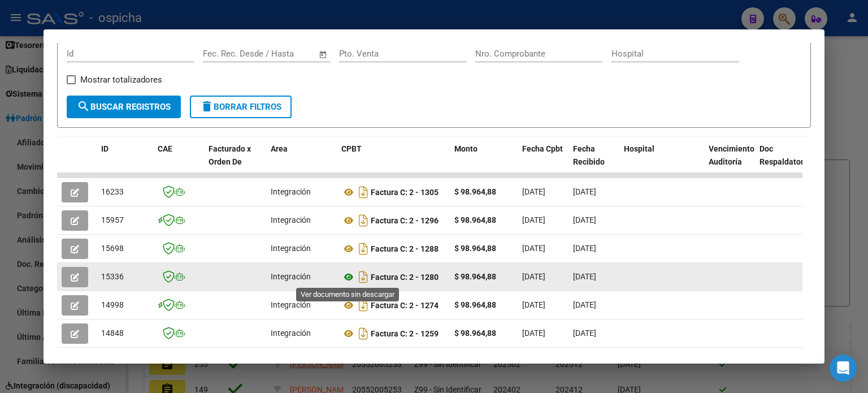 The width and height of the screenshot is (868, 393). What do you see at coordinates (405, 305) in the screenshot?
I see `strong: Factura C: 2 - 1274` at bounding box center [405, 305].